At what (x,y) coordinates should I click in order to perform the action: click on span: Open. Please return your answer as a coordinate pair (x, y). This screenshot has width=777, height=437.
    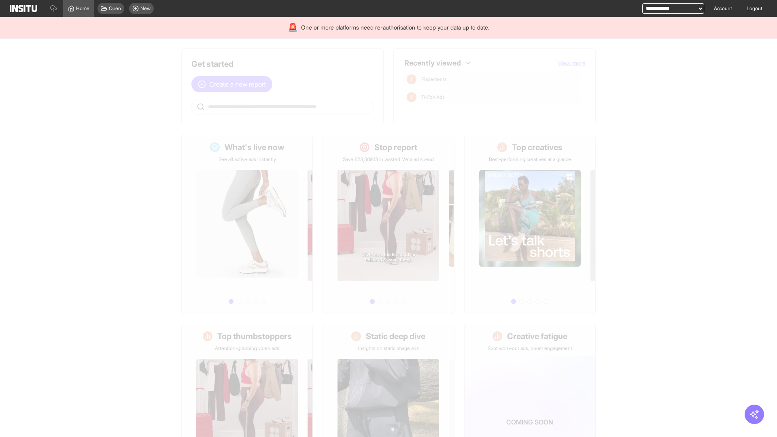
    Looking at the image, I should click on (115, 9).